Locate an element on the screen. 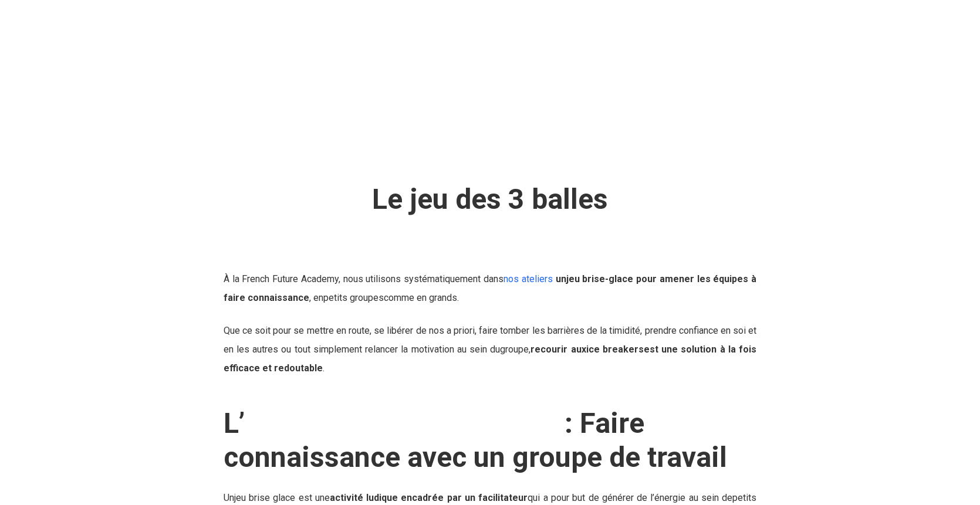 The width and height of the screenshot is (980, 505). span: Que ce soit pour se mettre en route, se libérer de nos a priori, faire tomber les barrières de la... is located at coordinates (490, 340).